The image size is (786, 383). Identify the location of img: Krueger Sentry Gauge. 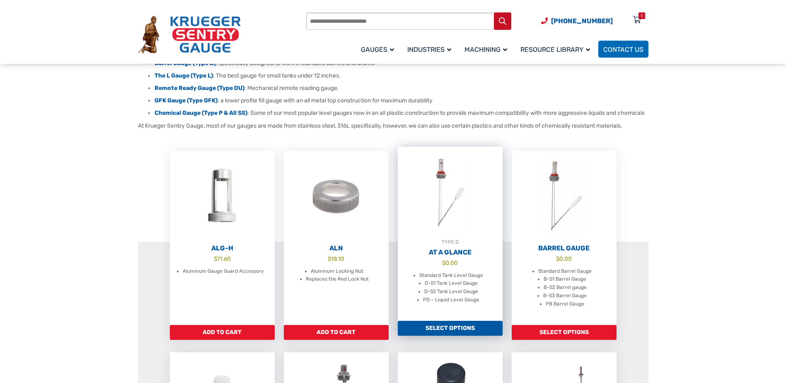
(189, 35).